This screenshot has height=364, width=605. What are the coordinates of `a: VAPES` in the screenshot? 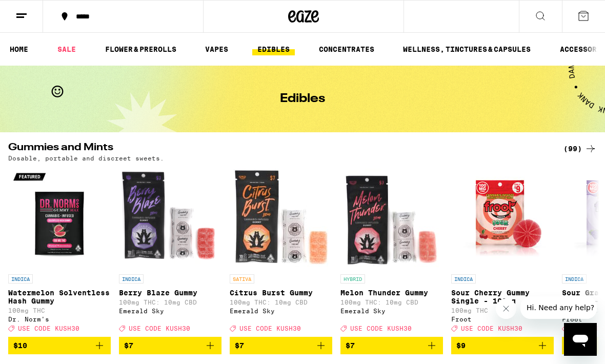 It's located at (217, 49).